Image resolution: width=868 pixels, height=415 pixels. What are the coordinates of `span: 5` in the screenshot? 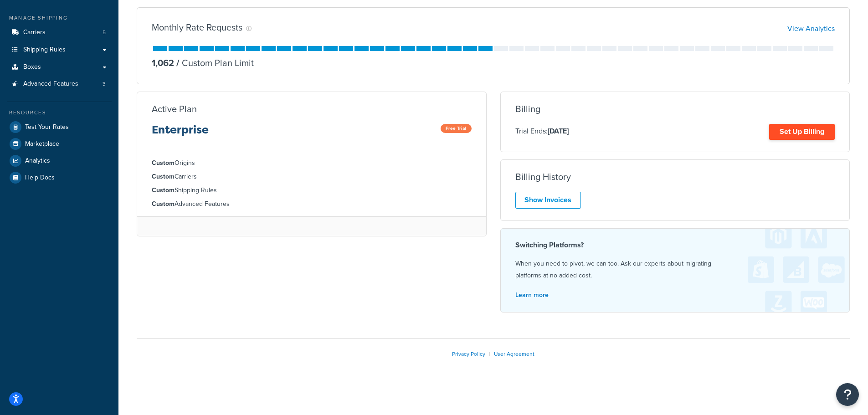 It's located at (104, 33).